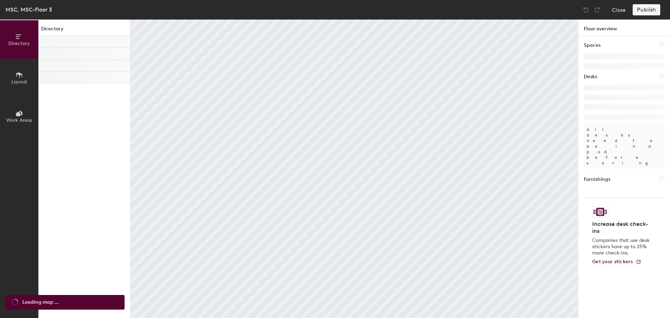 This screenshot has height=318, width=670. Describe the element at coordinates (40, 302) in the screenshot. I see `span: Loading map ...` at that location.